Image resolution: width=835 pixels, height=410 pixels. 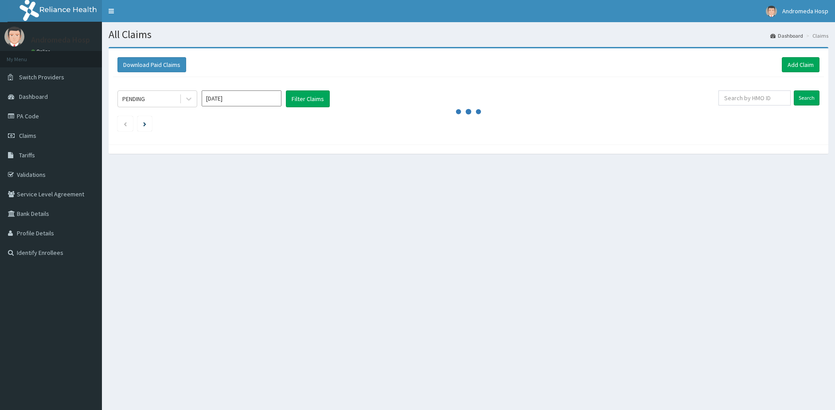 What do you see at coordinates (33, 97) in the screenshot?
I see `span: Dashboard` at bounding box center [33, 97].